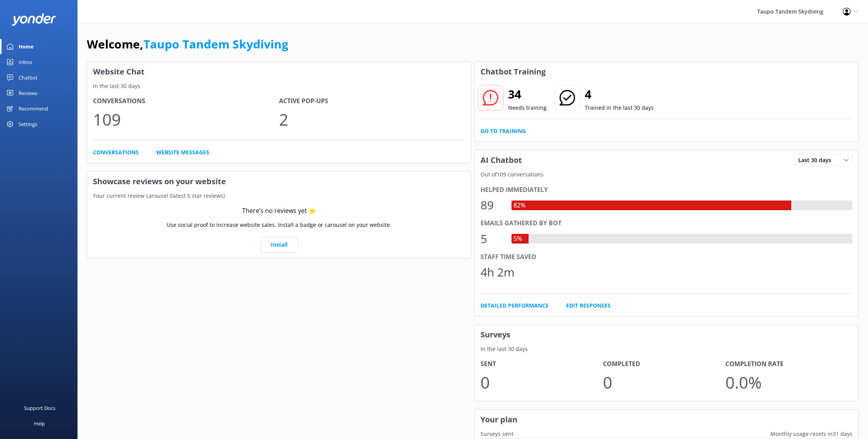 The width and height of the screenshot is (868, 439). Describe the element at coordinates (279, 196) in the screenshot. I see `p: Your current review carousel (latest 5 star reviews)` at that location.